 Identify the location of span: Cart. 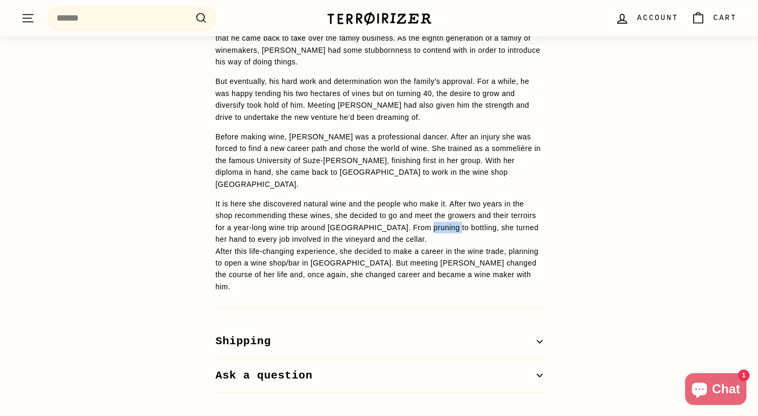
(725, 18).